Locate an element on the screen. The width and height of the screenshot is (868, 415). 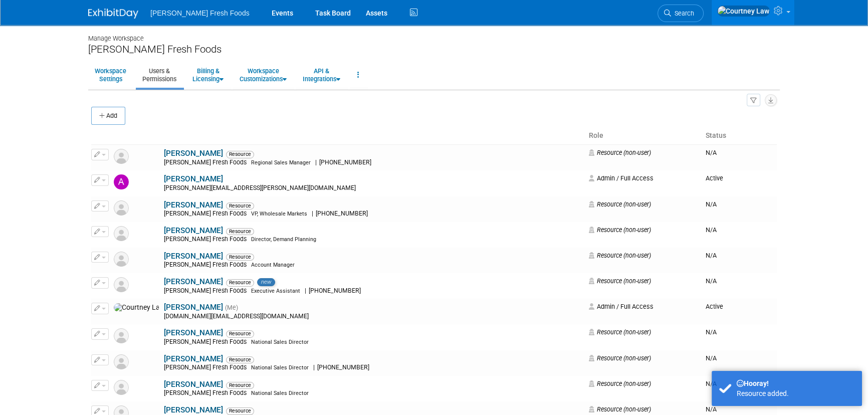
a: Billing &Licensing is located at coordinates (208, 75).